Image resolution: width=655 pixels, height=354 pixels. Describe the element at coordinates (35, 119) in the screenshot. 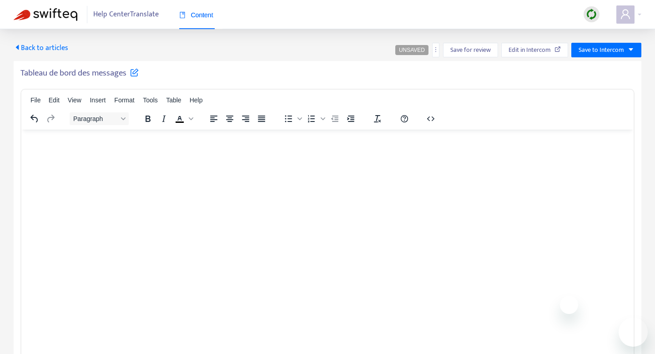

I see `button: Undo` at that location.